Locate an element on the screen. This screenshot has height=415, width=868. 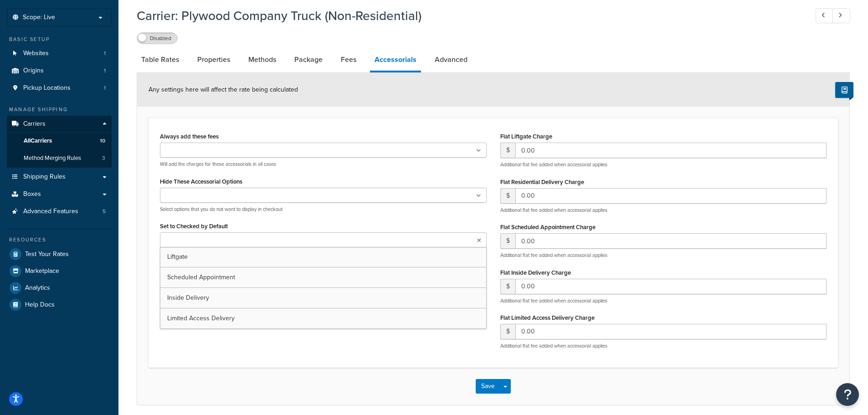
span: Origins is located at coordinates (33, 71).